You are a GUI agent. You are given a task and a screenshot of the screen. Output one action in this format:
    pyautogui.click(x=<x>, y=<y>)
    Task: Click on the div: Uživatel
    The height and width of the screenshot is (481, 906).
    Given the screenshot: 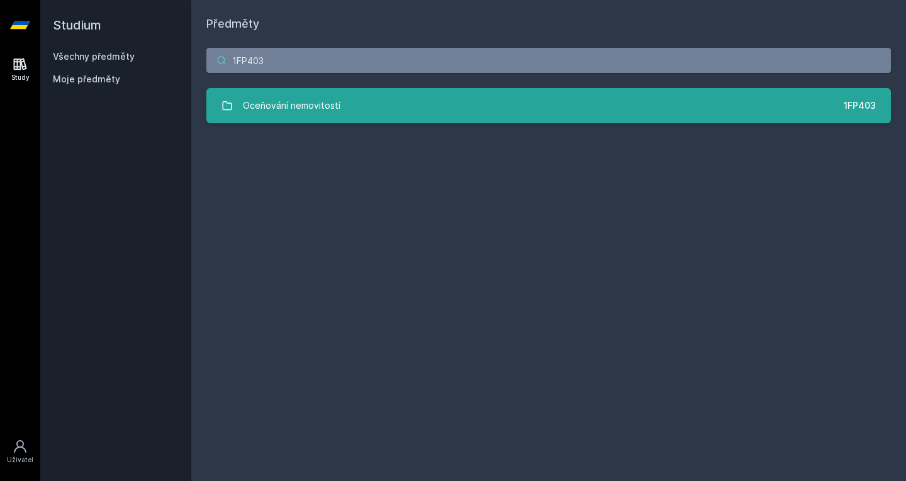 What is the action you would take?
    pyautogui.click(x=20, y=460)
    